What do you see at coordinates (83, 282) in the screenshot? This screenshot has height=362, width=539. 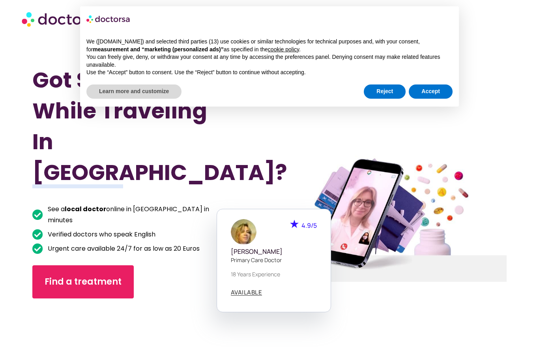 I see `a: Find a treatment` at bounding box center [83, 282].